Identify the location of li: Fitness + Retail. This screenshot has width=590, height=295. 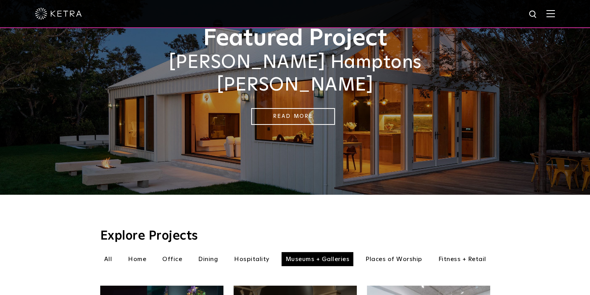
(462, 259).